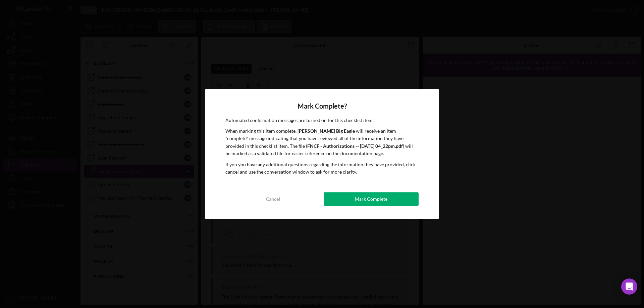  I want to click on button: Cancel, so click(273, 199).